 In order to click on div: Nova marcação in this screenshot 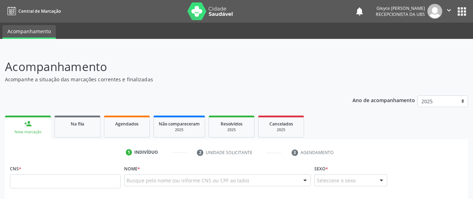, I will do `click(28, 132)`.